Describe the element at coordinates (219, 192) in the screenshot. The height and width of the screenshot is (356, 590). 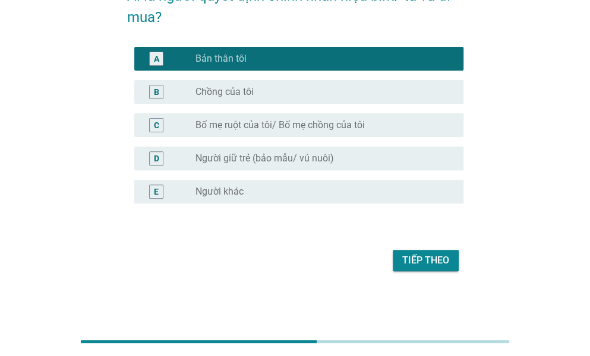
I see `label: Người khác` at that location.